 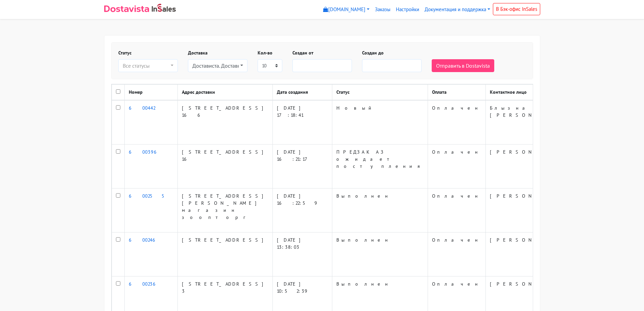 I want to click on th: Номер, so click(x=151, y=92).